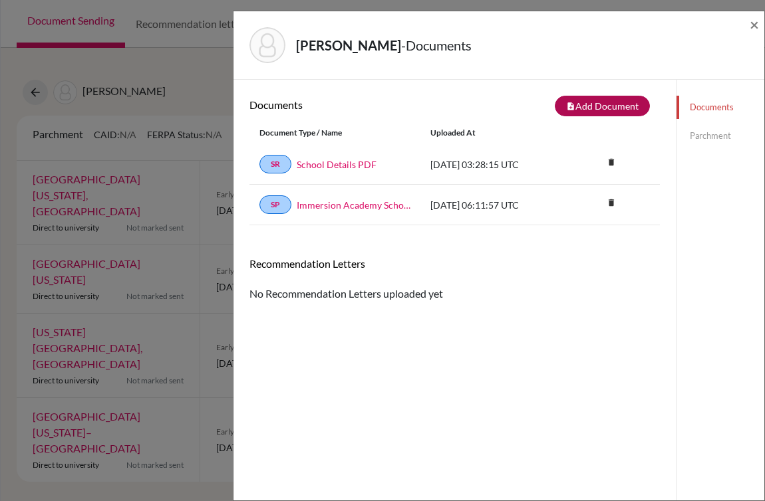 The height and width of the screenshot is (501, 765). What do you see at coordinates (602, 106) in the screenshot?
I see `button: note_addAdd Document` at bounding box center [602, 106].